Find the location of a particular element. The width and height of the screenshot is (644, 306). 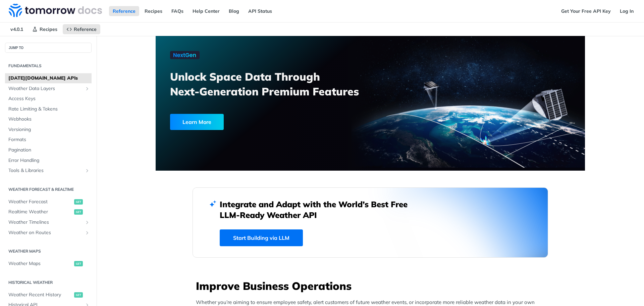

a: Weather Forecastget is located at coordinates (48, 202).